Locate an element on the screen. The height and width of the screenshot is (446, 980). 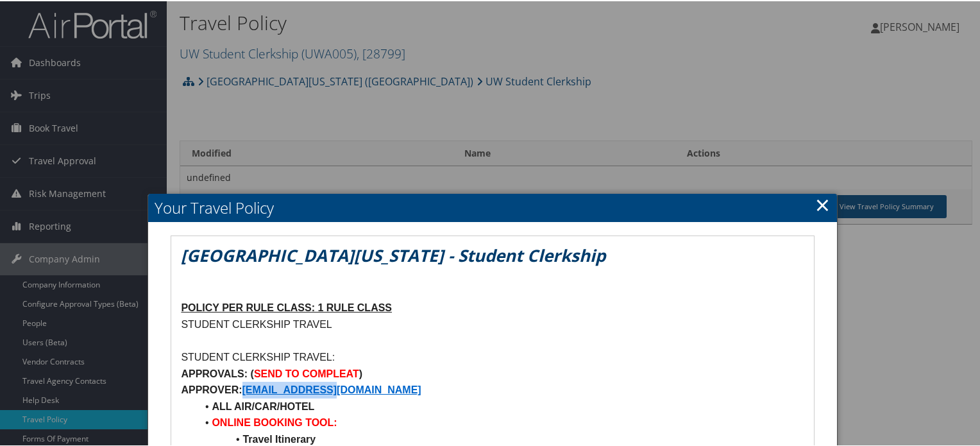
strong: ONLINE BOOKING TOOL: is located at coordinates (274, 421).